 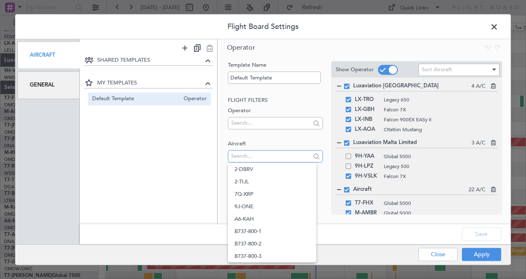 I want to click on span: Citation Mustang, so click(x=440, y=129).